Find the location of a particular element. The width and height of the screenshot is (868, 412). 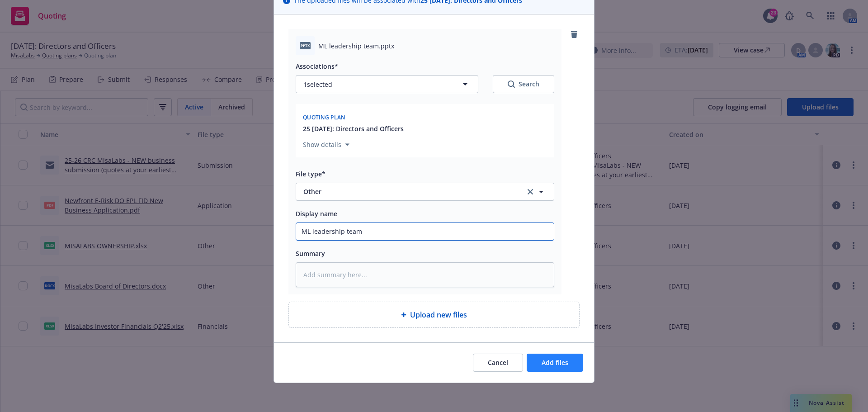

button: SearchSearch is located at coordinates (524, 84).